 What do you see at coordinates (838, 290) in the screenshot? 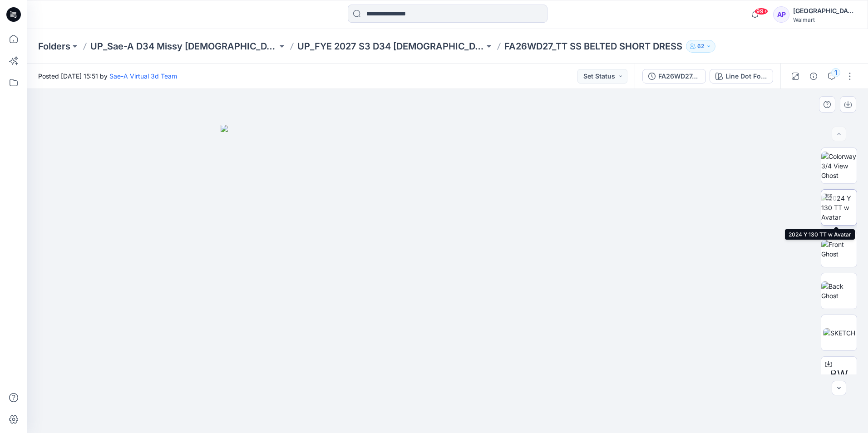
I see `img: Back Ghost` at bounding box center [838, 290].